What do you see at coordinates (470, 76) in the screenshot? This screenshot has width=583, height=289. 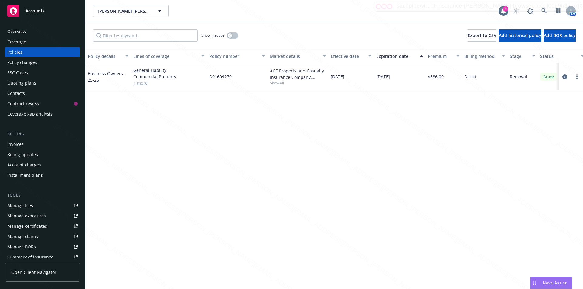 I see `span: Direct` at bounding box center [470, 76].